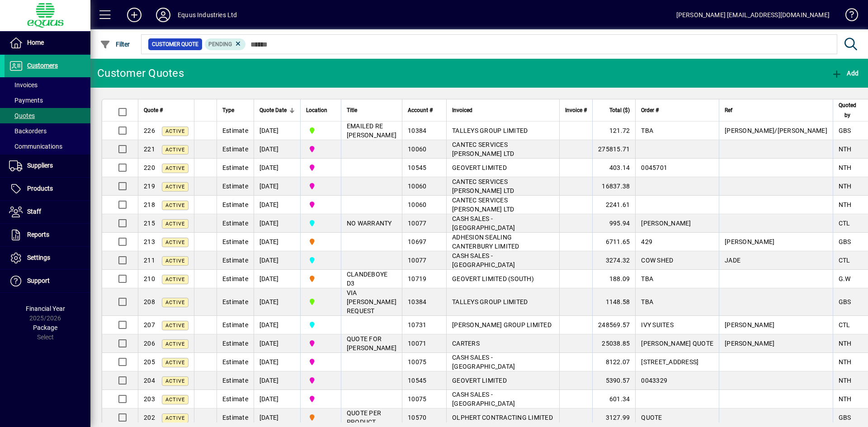  I want to click on span: Communications, so click(36, 146).